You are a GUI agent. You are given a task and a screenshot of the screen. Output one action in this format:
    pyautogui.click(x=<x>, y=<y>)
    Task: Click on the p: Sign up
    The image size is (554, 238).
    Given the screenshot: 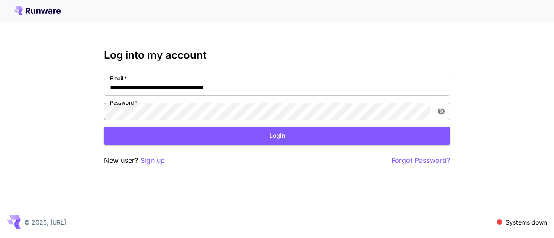 What is the action you would take?
    pyautogui.click(x=152, y=161)
    